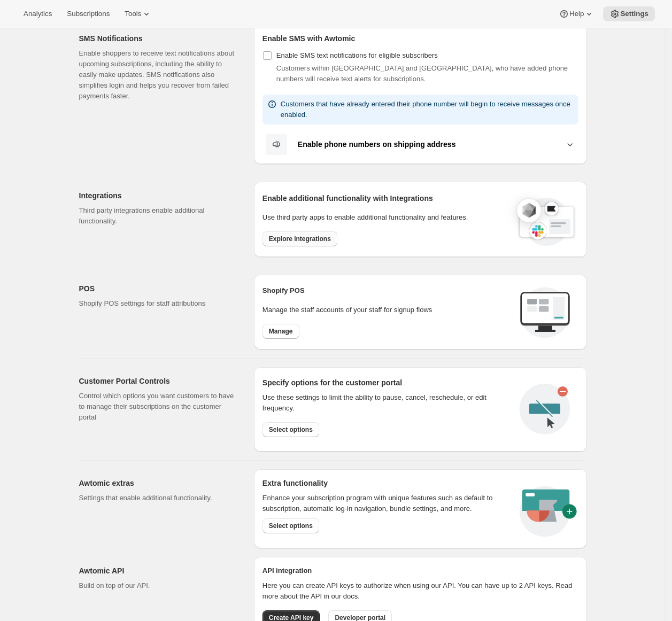  I want to click on h2: Enable additional functionality with Integrations, so click(385, 198).